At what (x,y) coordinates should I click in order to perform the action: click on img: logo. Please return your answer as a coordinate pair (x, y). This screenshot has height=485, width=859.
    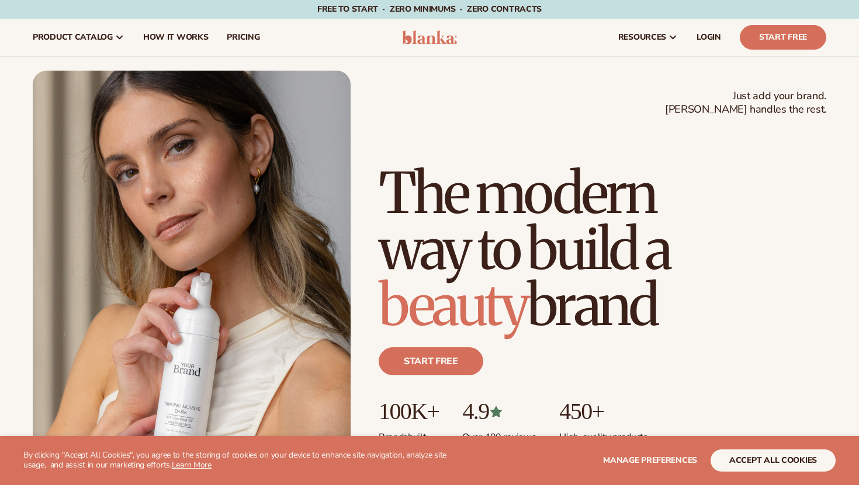
    Looking at the image, I should click on (429, 37).